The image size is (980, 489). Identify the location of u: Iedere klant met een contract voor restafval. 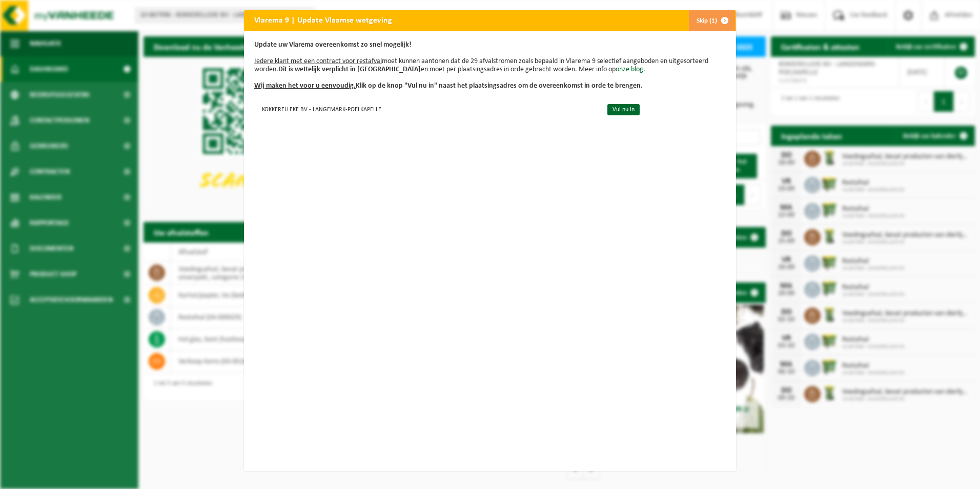
(318, 61).